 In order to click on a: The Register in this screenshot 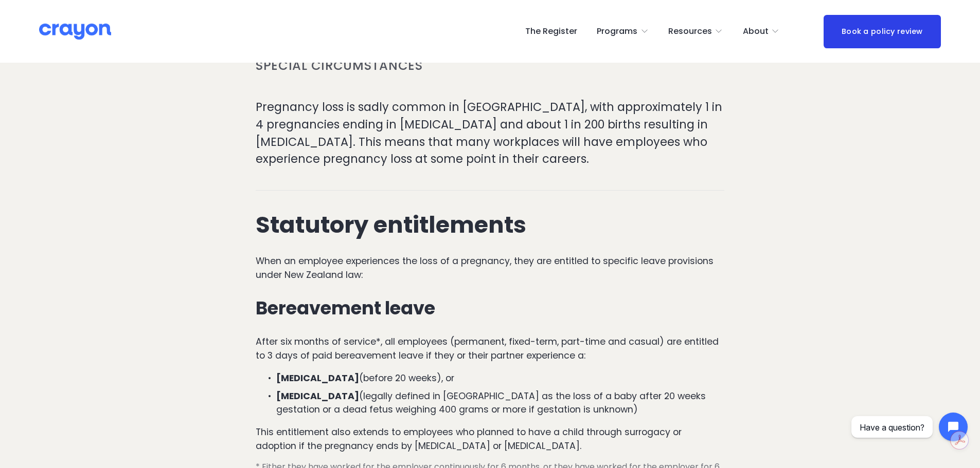, I will do `click(551, 31)`.